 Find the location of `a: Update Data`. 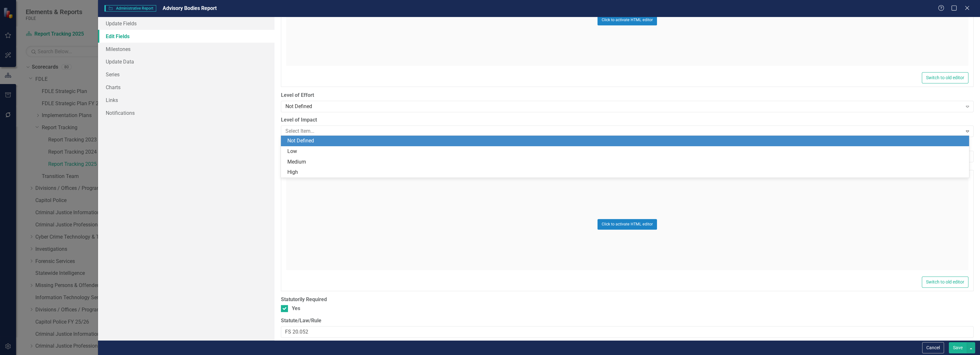

a: Update Data is located at coordinates (186, 62).